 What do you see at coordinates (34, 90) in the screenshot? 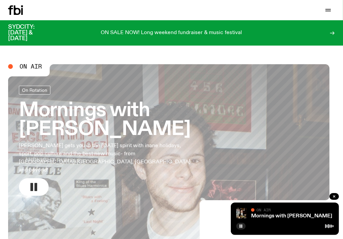
I see `a: On Rotation` at bounding box center [34, 90].